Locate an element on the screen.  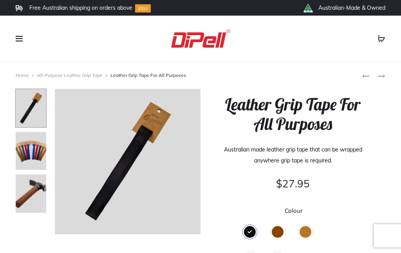
img: Frame.svg is located at coordinates (19, 8).